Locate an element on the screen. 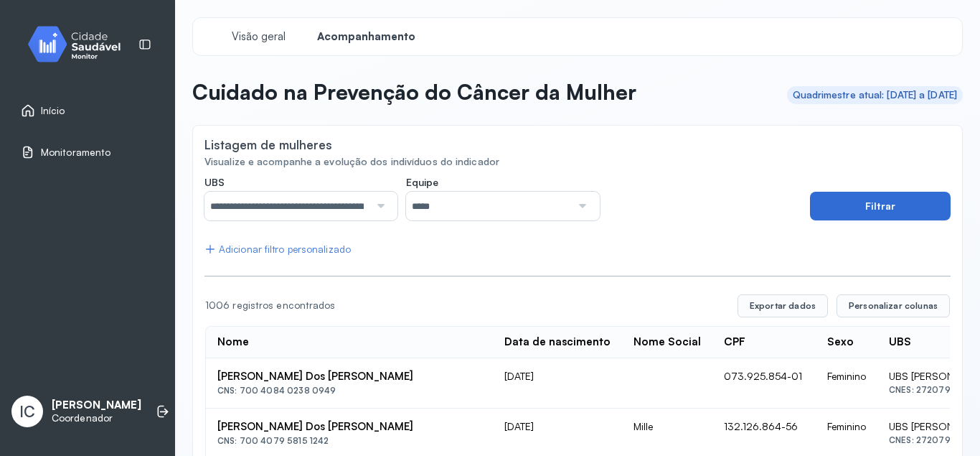 The image size is (980, 456). span: Equipe is located at coordinates (422, 183).